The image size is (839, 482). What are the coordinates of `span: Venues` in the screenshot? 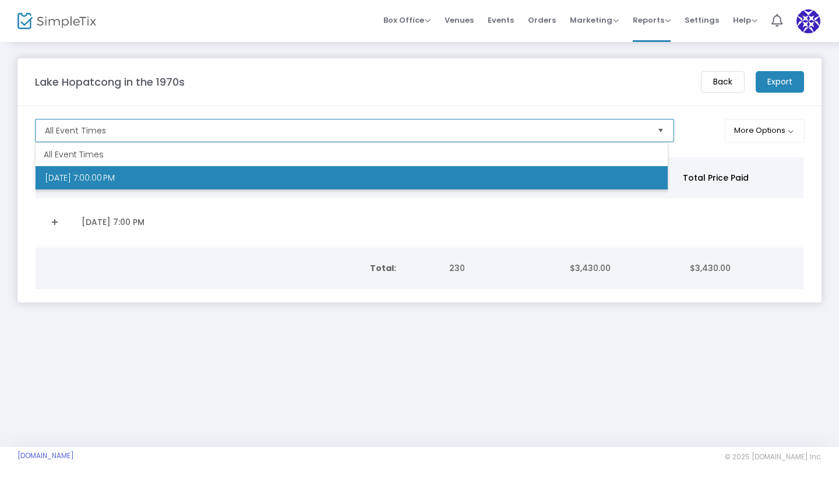 It's located at (459, 20).